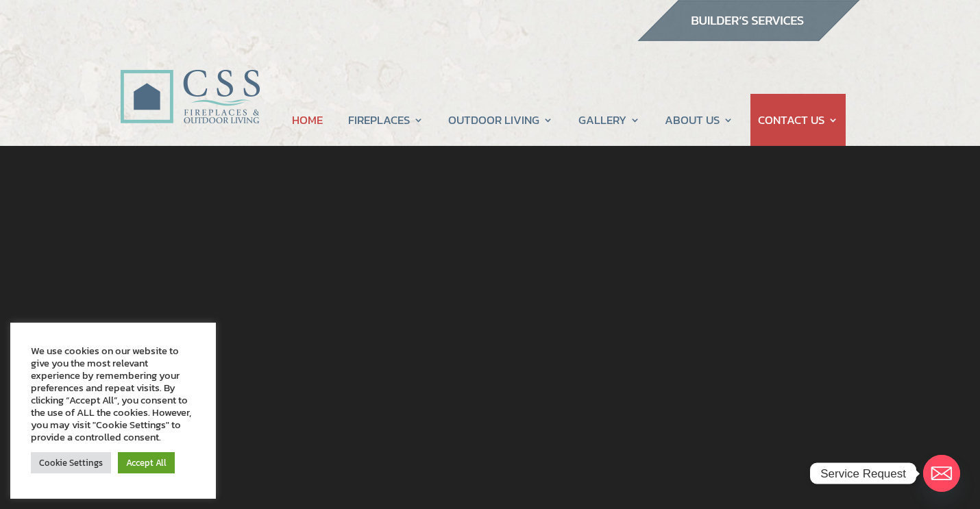  Describe the element at coordinates (146, 462) in the screenshot. I see `a: Accept All` at that location.